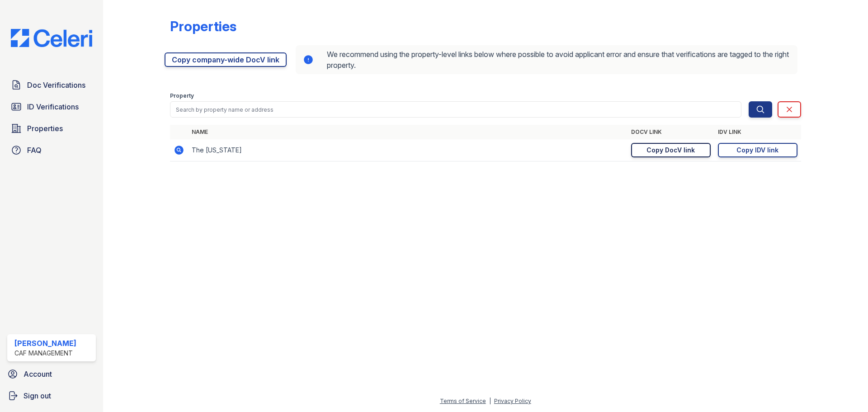  I want to click on div: Copy DocV link, so click(670, 150).